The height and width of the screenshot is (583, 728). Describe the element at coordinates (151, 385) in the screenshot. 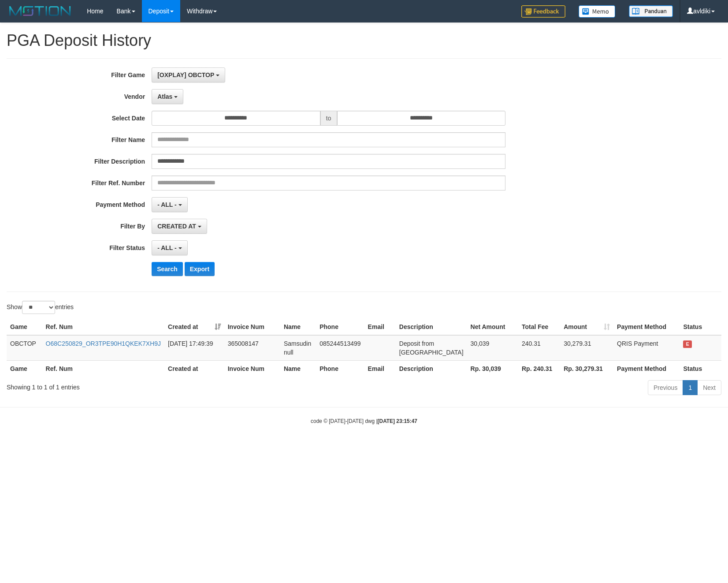

I see `div: Showing 1 to 1 of 1 entries` at that location.